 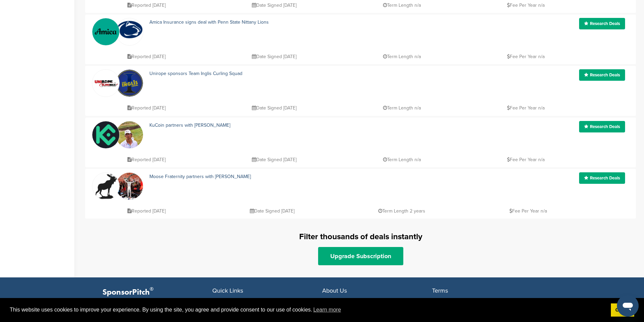 I want to click on img: 308633180 592082202703760 345377490651361792 n, so click(x=106, y=83).